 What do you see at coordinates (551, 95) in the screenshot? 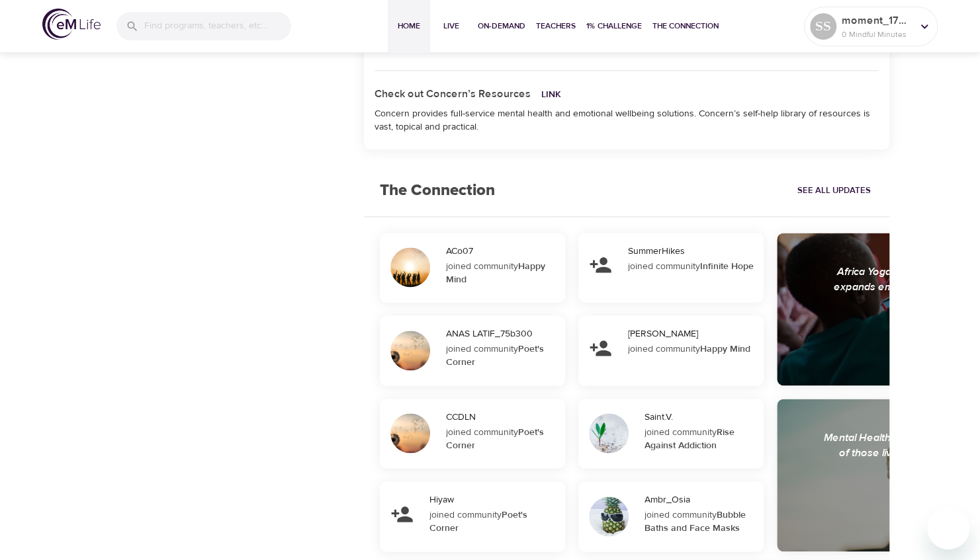
I see `a: Link` at bounding box center [551, 95].